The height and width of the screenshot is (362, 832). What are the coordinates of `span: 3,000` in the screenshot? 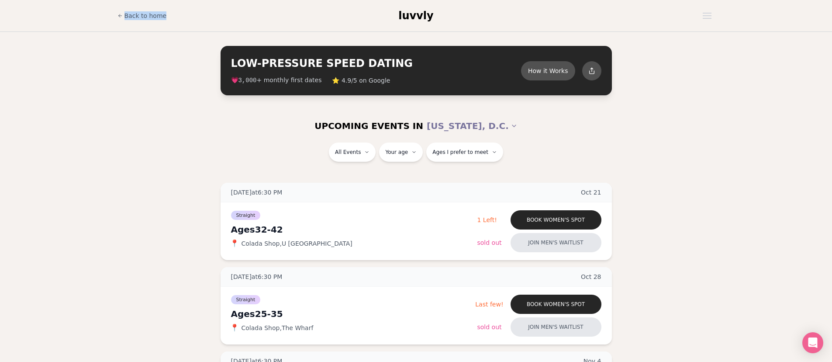 It's located at (248, 80).